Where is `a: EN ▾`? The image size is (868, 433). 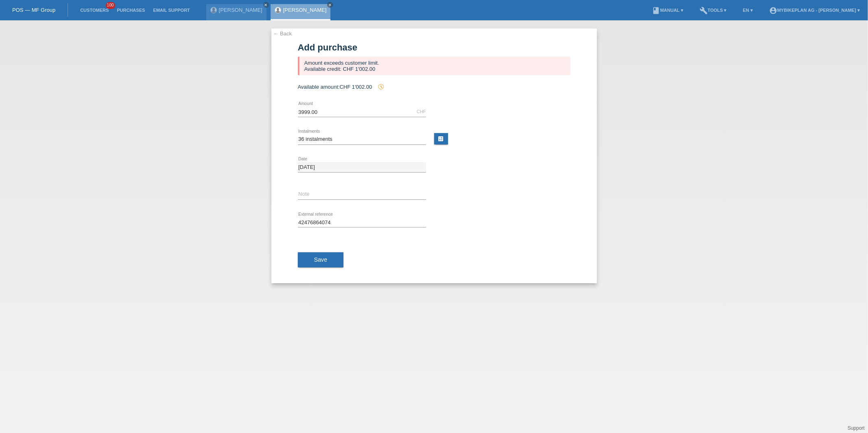 a: EN ▾ is located at coordinates (748, 10).